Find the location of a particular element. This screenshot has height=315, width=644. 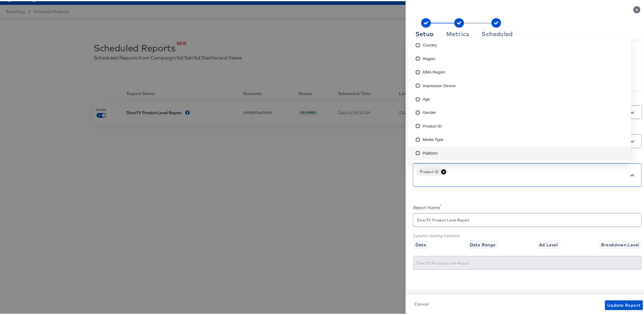

li: Device is located at coordinates (519, 165).